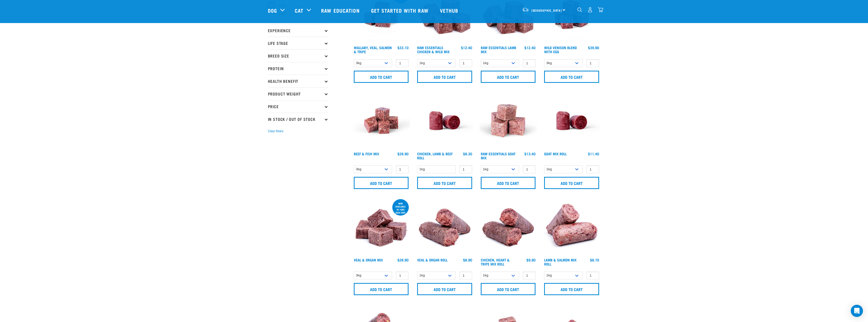 The width and height of the screenshot is (868, 322). What do you see at coordinates (368, 259) in the screenshot?
I see `a: Veal & Organ Mix` at bounding box center [368, 259].